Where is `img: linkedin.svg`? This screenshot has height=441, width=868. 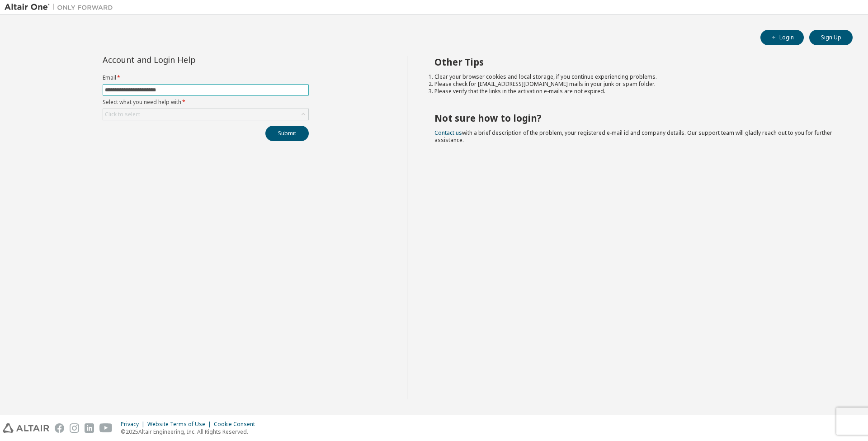 img: linkedin.svg is located at coordinates (89, 428).